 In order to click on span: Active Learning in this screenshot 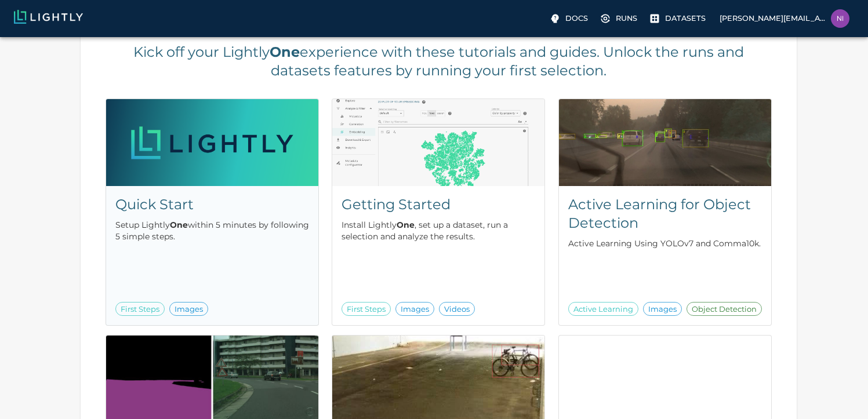, I will do `click(603, 309)`.